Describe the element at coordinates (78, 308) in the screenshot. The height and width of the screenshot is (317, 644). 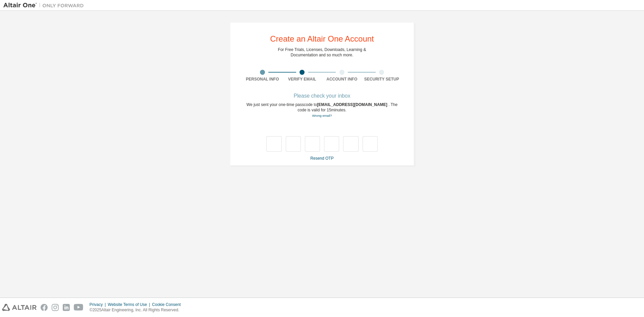
I see `img: youtube.svg` at that location.